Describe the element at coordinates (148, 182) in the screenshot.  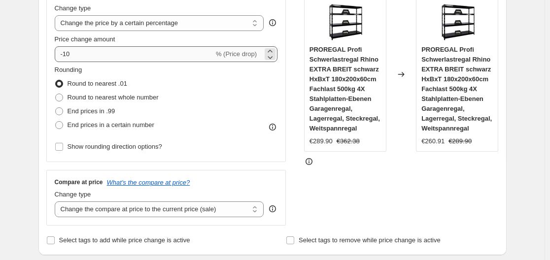
I see `button: What's the compare at price?` at that location.